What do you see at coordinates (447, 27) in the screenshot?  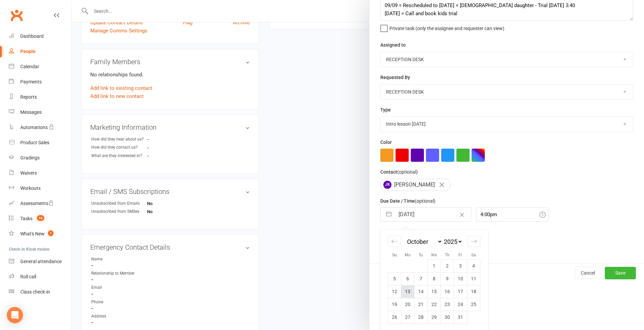 I see `span: Private task (only the assignee and requester can view)` at bounding box center [447, 27].